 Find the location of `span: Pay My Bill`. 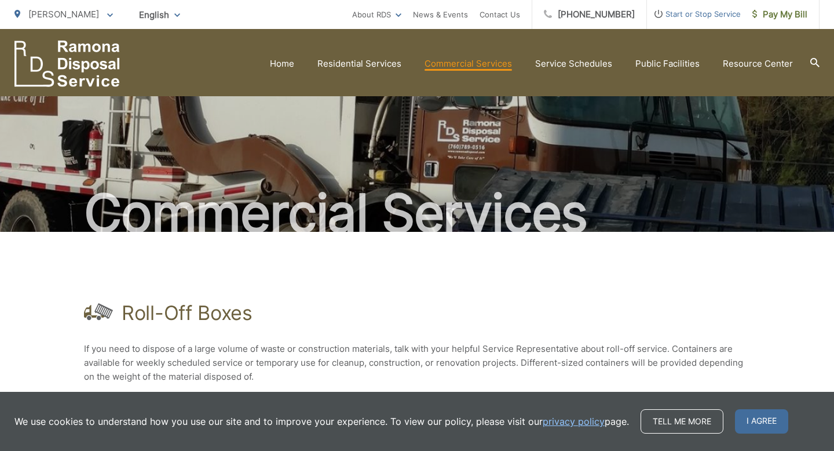

span: Pay My Bill is located at coordinates (780, 14).